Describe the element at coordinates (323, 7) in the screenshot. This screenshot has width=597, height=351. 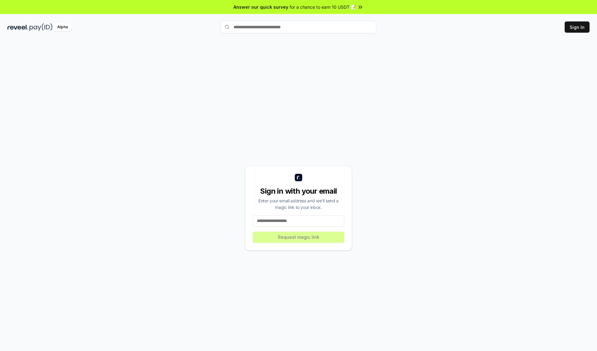
I see `span: for a chance to earn 10 USDT 📝` at that location.